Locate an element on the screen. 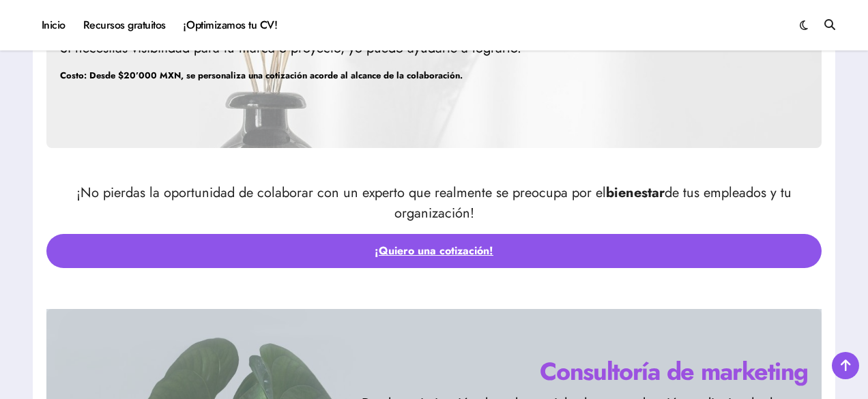 The height and width of the screenshot is (399, 868). a: ¡Quiero una cotización! is located at coordinates (434, 251).